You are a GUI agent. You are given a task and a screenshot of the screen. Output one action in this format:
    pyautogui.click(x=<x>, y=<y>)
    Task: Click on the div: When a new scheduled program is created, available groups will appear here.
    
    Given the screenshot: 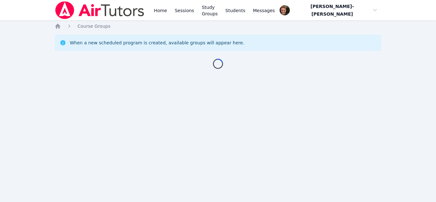 What is the action you would take?
    pyautogui.click(x=157, y=43)
    